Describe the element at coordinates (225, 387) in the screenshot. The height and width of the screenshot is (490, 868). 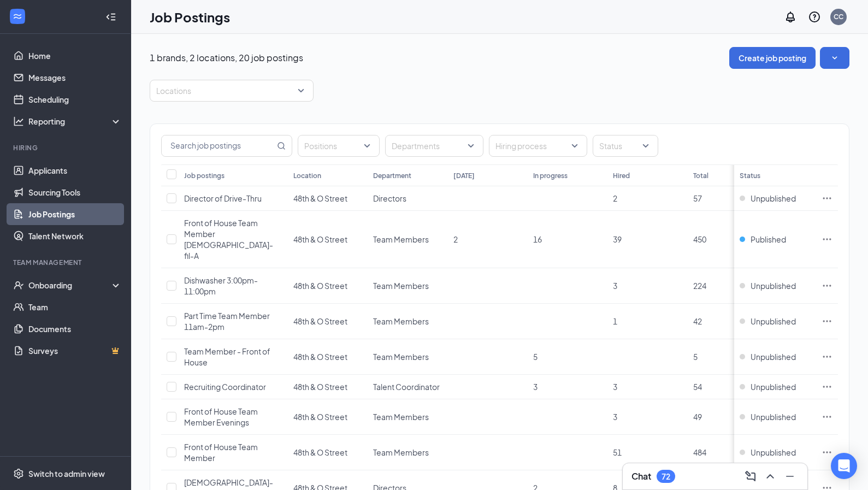
I see `span: Recruiting Coordinator` at that location.